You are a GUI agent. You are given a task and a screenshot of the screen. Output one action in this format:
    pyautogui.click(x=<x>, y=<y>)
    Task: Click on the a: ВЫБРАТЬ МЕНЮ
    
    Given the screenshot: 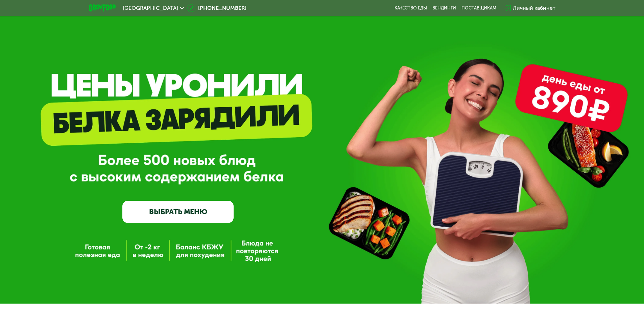 What is the action you would take?
    pyautogui.click(x=178, y=212)
    